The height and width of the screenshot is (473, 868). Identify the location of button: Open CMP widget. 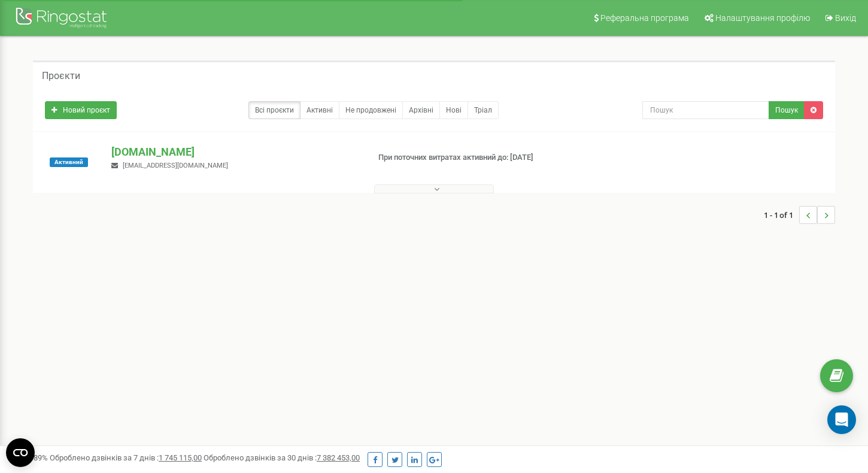
(20, 452).